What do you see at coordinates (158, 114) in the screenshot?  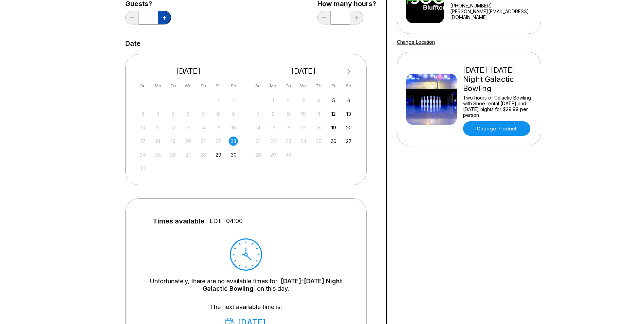 I see `div: Not available Monday, August 4th, 2025` at bounding box center [158, 114].